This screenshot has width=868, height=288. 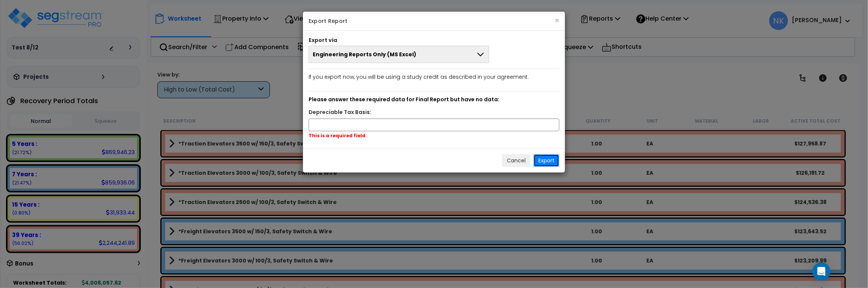 What do you see at coordinates (434, 100) in the screenshot?
I see `p: Please answer these required data for Final Report but have no data:` at bounding box center [434, 100].